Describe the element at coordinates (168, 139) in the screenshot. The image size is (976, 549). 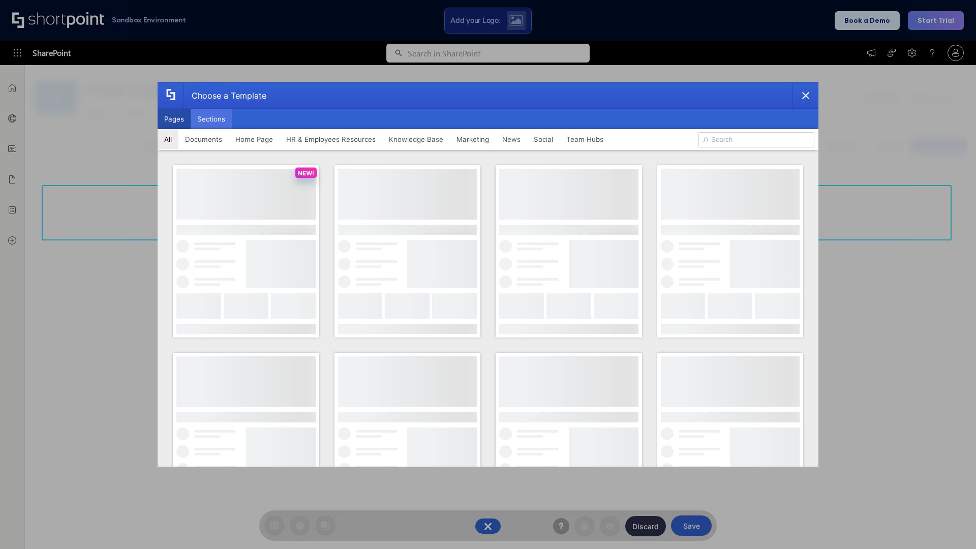
I see `button: All` at that location.